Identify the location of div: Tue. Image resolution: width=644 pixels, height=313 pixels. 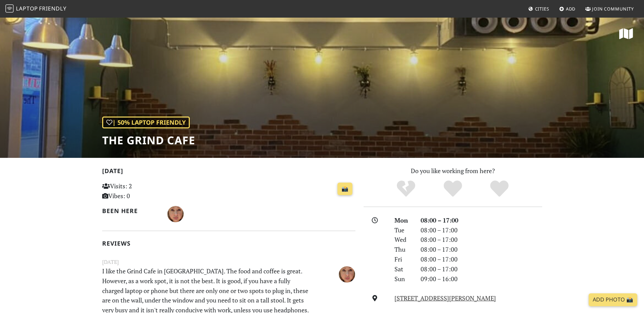
(403, 230).